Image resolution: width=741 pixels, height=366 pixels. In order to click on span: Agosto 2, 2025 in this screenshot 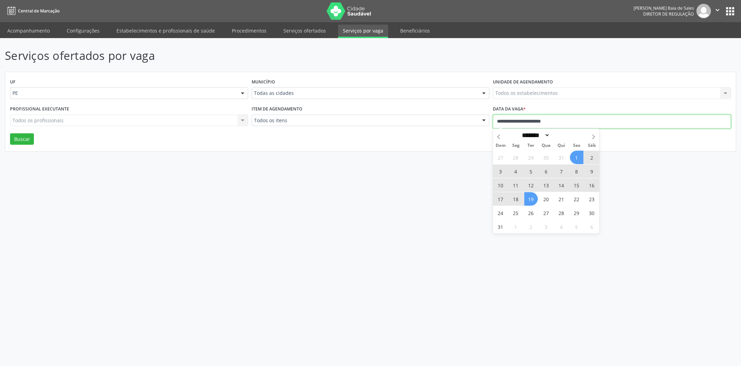, I will do `click(592, 157)`.